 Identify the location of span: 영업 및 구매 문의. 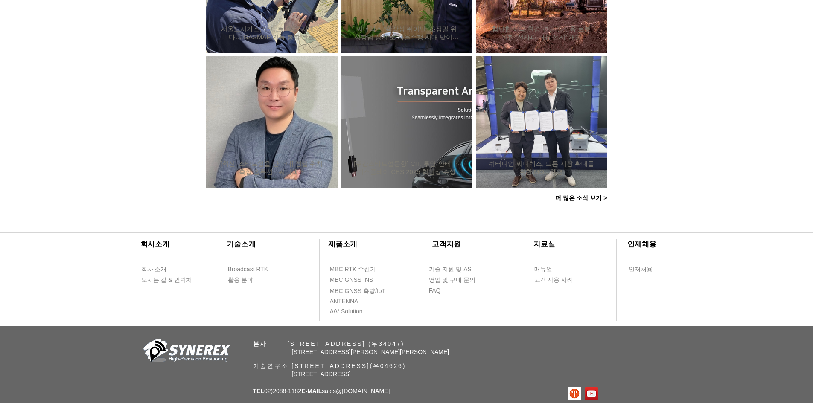
(452, 280).